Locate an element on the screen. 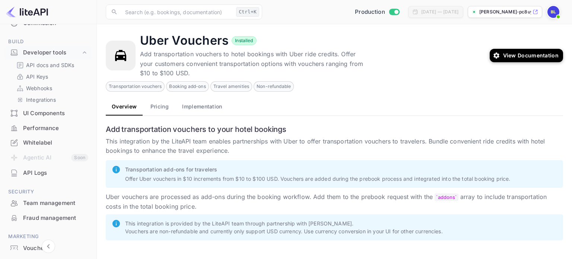 The height and width of the screenshot is (259, 572). a: Performance is located at coordinates (48, 128).